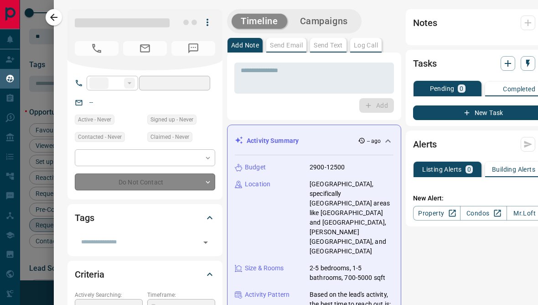 This screenshot has width=538, height=305. What do you see at coordinates (109, 295) in the screenshot?
I see `p: Actively Searching:` at bounding box center [109, 295].